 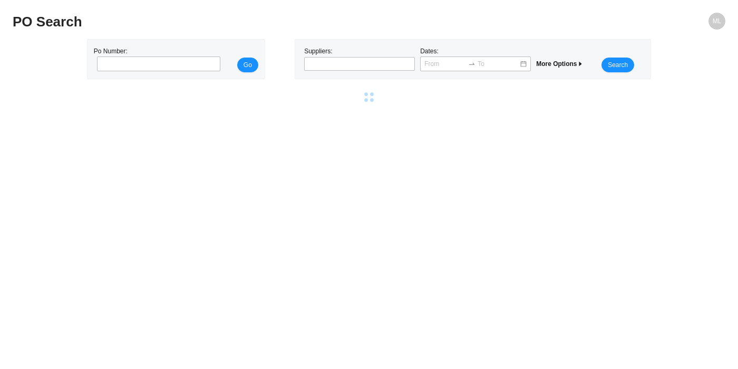 I want to click on input: From, so click(x=445, y=64).